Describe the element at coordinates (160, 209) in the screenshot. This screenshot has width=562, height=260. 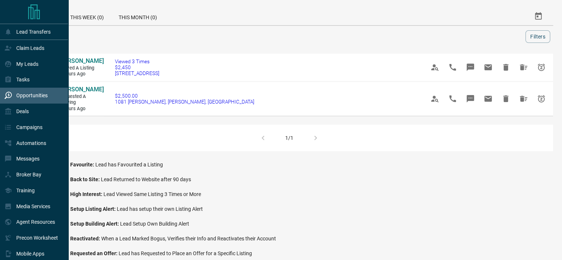
I see `span: Lead has setup their own Listing Alert` at that location.